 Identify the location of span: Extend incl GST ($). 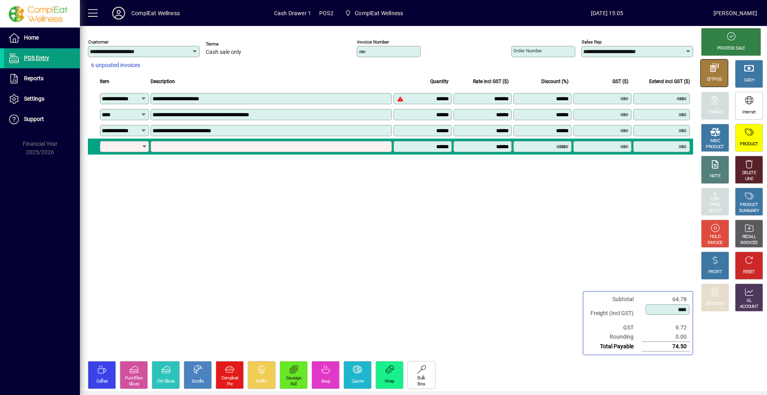
(670, 82).